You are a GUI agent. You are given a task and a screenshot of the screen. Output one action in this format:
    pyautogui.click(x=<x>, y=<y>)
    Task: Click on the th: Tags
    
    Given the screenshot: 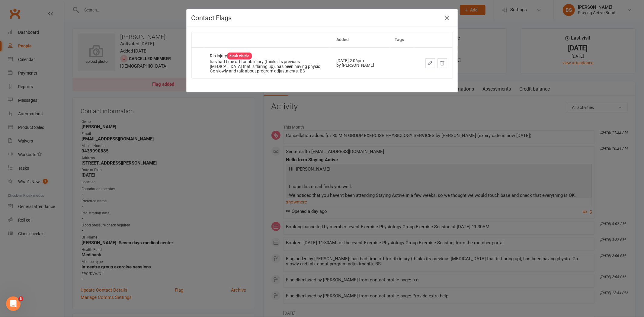 What is the action you would take?
    pyautogui.click(x=401, y=39)
    